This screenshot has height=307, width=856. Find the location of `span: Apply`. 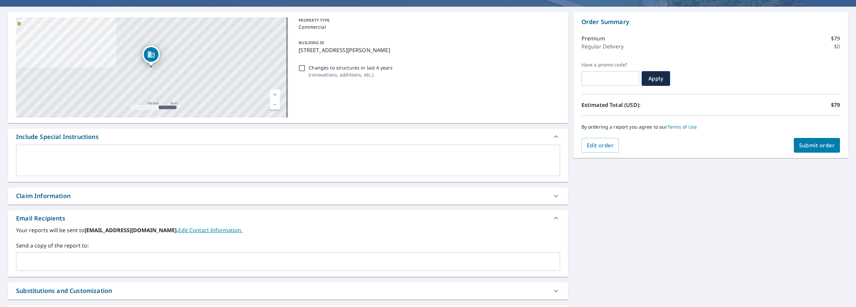

span: Apply is located at coordinates (656, 79).